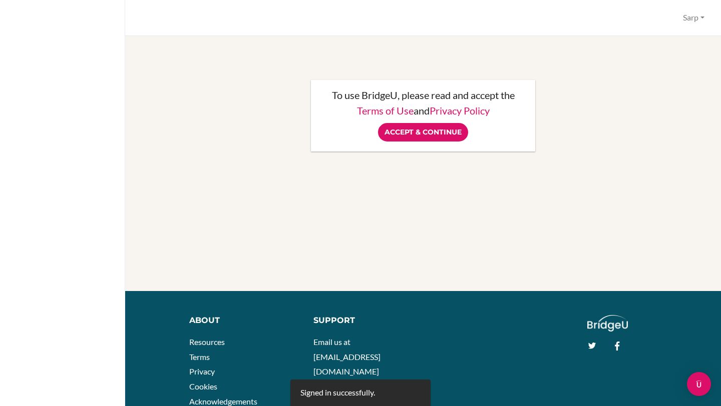  I want to click on button: Sarp, so click(693, 18).